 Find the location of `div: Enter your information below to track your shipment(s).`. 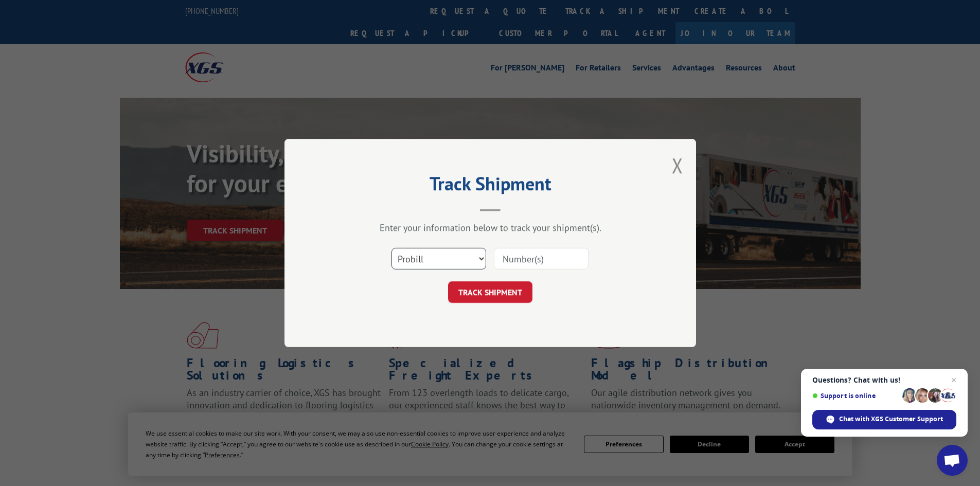

div: Enter your information below to track your shipment(s). is located at coordinates (490, 228).